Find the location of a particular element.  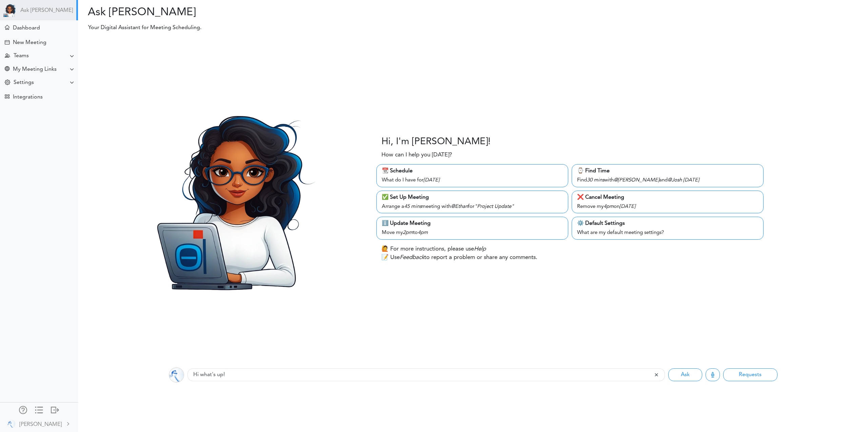

i: 30 mins is located at coordinates (596, 180).